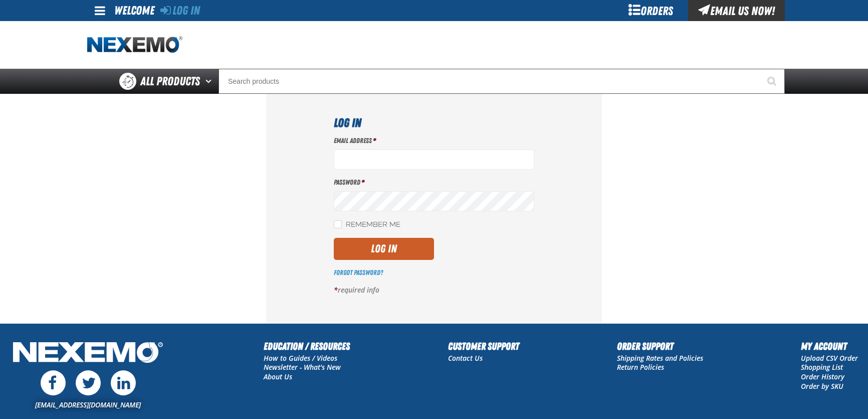 This screenshot has width=868, height=419. Describe the element at coordinates (88, 353) in the screenshot. I see `img: Nexemo Logo` at that location.